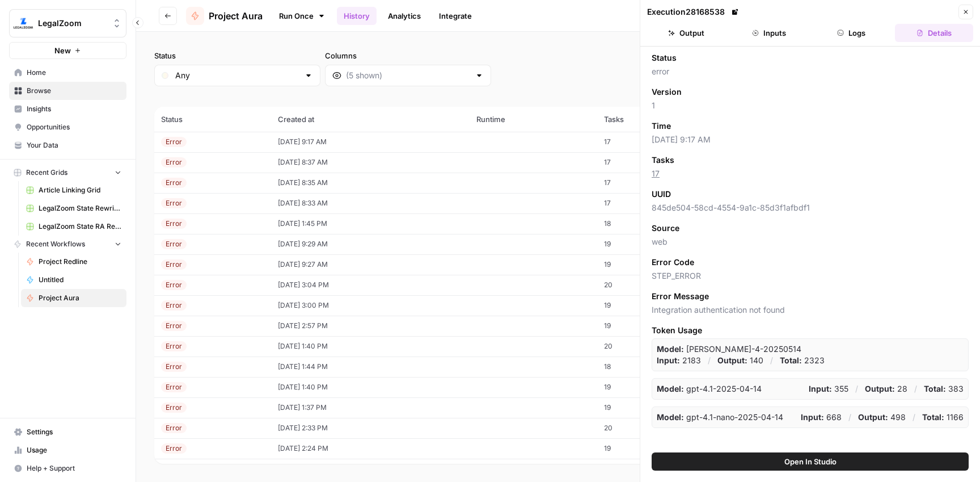 This screenshot has height=482, width=980. I want to click on span: Time, so click(661, 126).